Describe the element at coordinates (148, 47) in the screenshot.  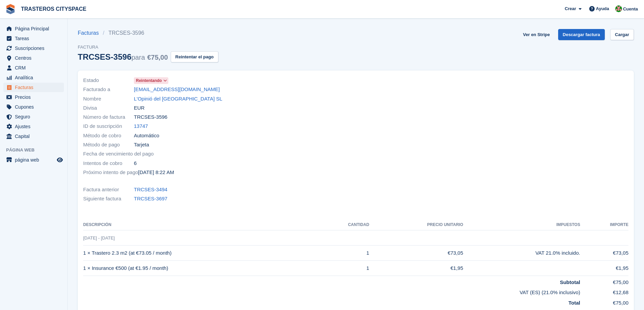
I see `span: Factura` at that location.